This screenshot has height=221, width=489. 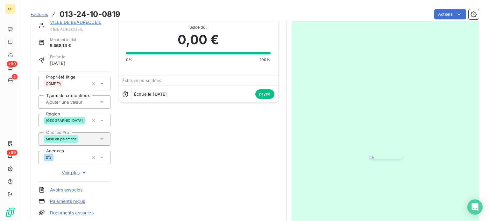 What do you see at coordinates (58, 57) in the screenshot?
I see `span: Émise le` at bounding box center [58, 57].